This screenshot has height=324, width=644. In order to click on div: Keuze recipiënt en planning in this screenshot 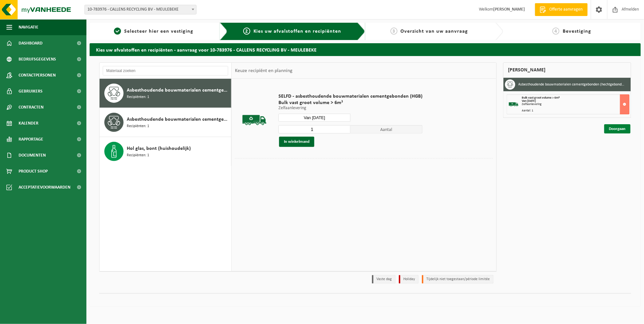, I will do `click(263, 71)`.